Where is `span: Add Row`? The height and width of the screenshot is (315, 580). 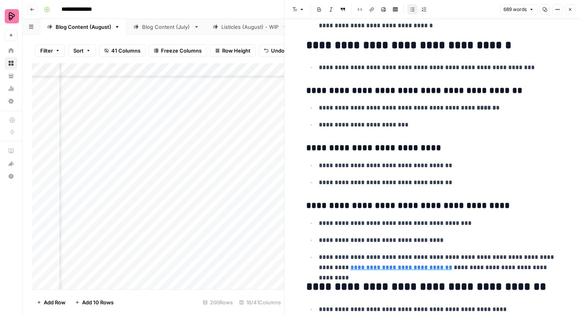
span: Add Row is located at coordinates (54, 302).